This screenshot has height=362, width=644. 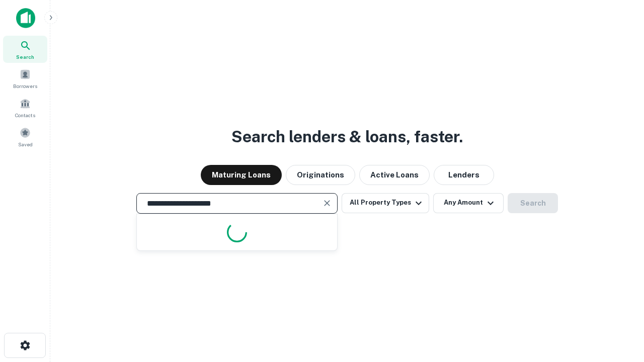 I want to click on a: Search, so click(x=25, y=49).